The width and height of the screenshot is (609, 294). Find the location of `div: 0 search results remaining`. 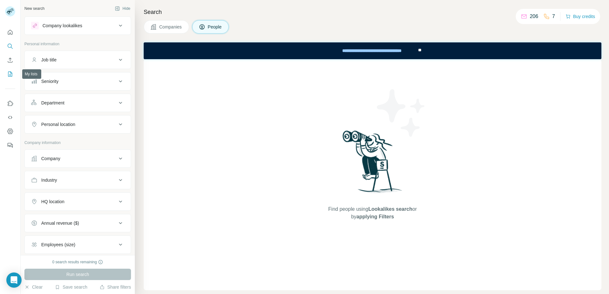

div: 0 search results remaining is located at coordinates (78, 262).